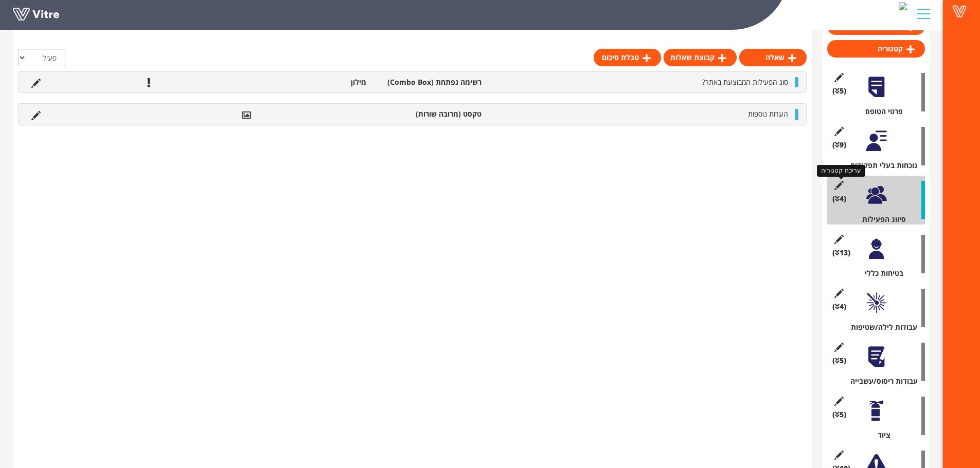 This screenshot has height=468, width=980. I want to click on span: סוג הפעילות המבוצעת באתר?, so click(745, 81).